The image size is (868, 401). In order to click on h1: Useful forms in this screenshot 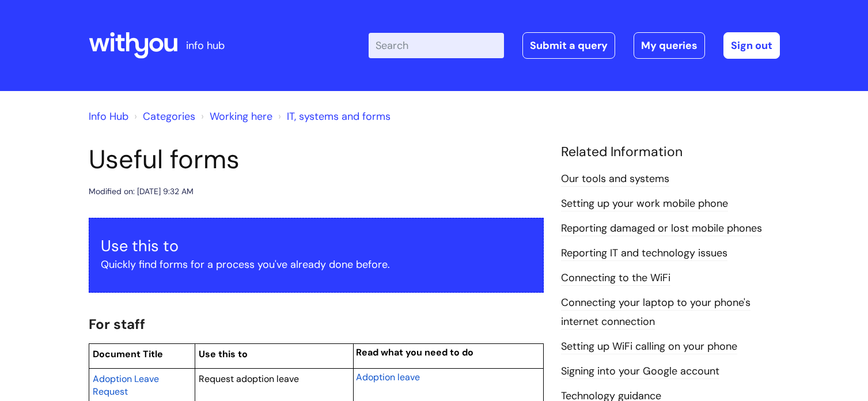, I will do `click(316, 159)`.